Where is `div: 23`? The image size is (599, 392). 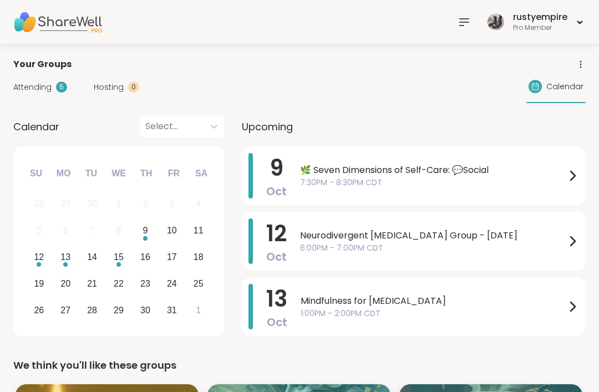 div: 23 is located at coordinates (145, 284).